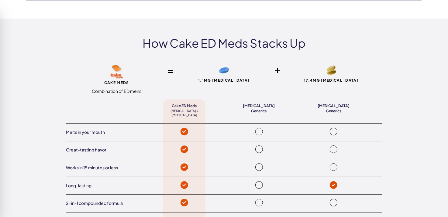 Image resolution: width=448 pixels, height=217 pixels. I want to click on div: Long-lasting, so click(115, 186).